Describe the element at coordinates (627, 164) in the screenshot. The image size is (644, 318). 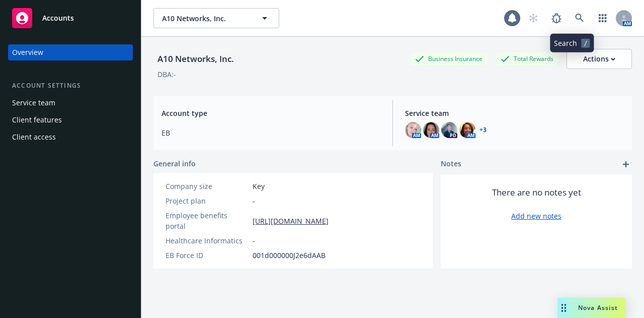
I see `a: add` at that location.